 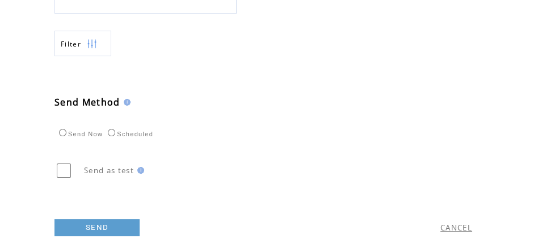 I want to click on label: Scheduled, so click(x=129, y=134).